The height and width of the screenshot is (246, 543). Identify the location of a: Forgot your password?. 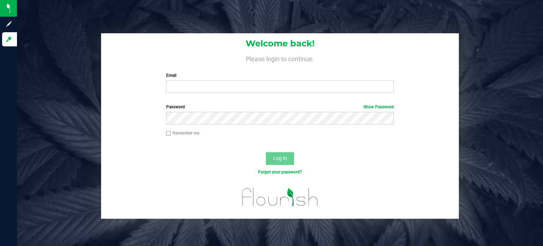
(280, 172).